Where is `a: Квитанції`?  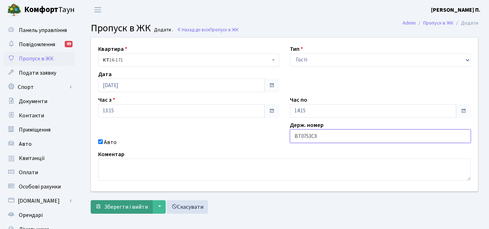
a: Квитанції is located at coordinates (39, 158).